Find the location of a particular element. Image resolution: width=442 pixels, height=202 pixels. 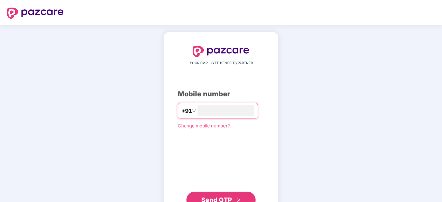

span: Change mobile number? is located at coordinates (204, 126).